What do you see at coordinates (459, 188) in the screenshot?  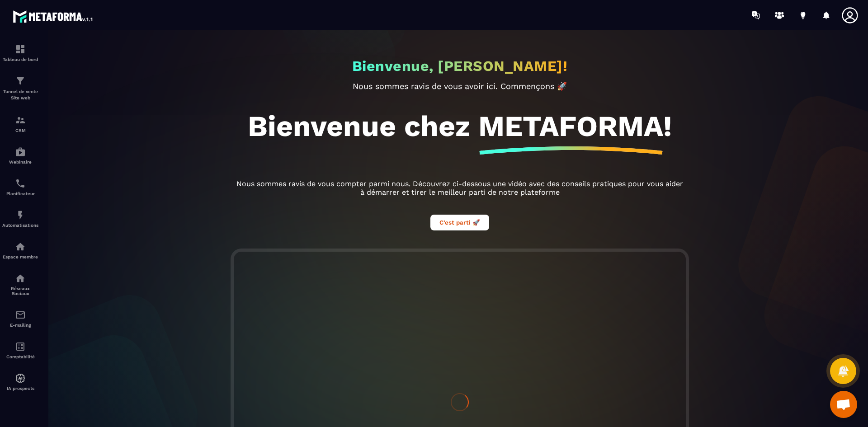 I see `p: Nous sommes ravis de vous compter parmi nous. Découvrez ci-dessous une vidéo avec des conseils pr...` at bounding box center [459, 188].